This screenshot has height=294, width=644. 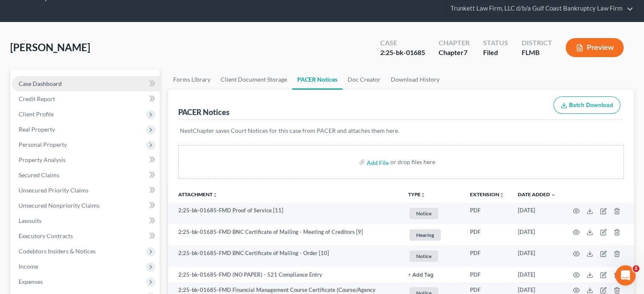 I want to click on a: Secured Claims, so click(x=86, y=175).